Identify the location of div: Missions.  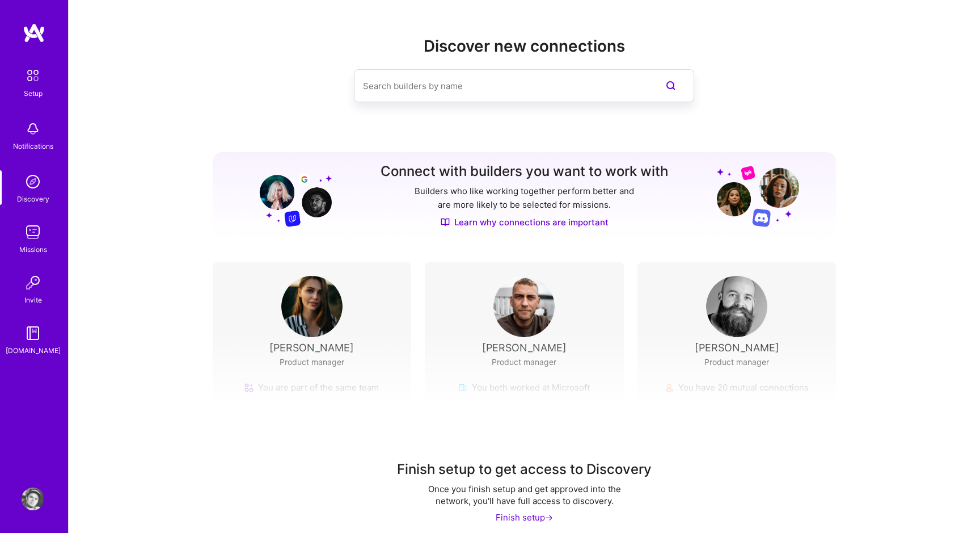
(33, 249).